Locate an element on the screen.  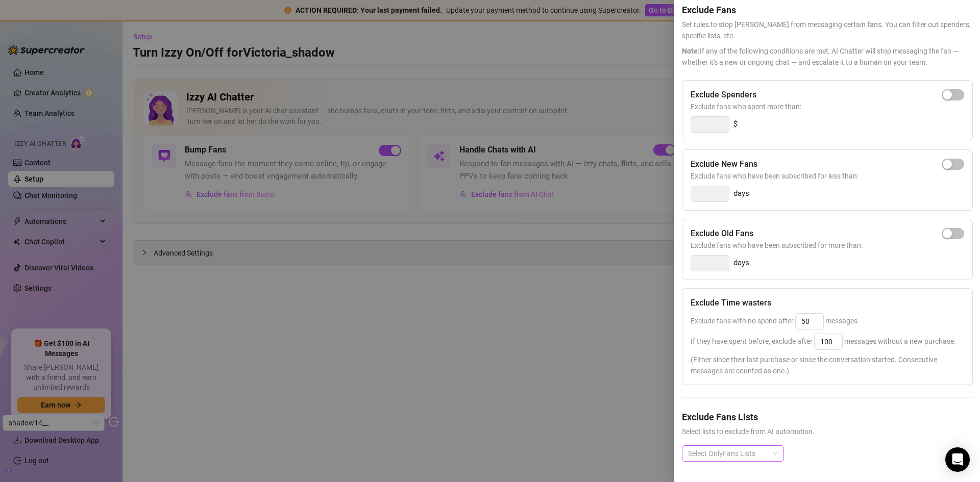
h5: Exclude New Fans is located at coordinates (723, 164).